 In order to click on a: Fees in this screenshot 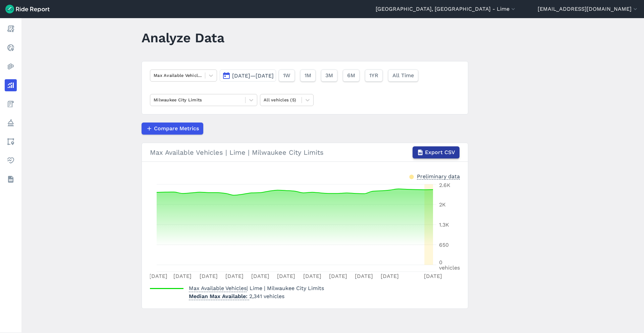, I will do `click(10, 104)`.